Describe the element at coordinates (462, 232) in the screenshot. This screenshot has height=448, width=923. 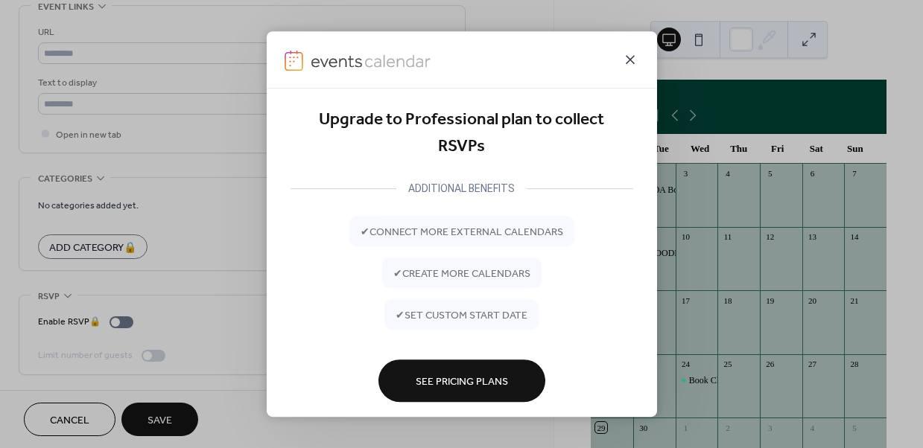
I see `span: ✔ connect more external calendars` at that location.